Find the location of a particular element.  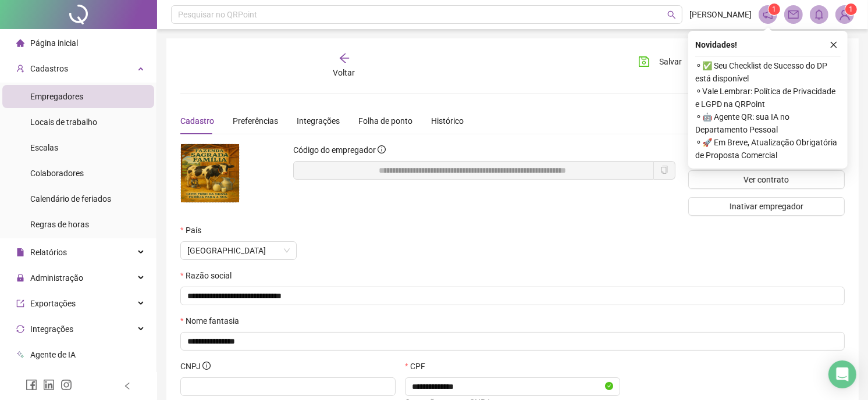

span: CNPJ is located at coordinates (196, 367).